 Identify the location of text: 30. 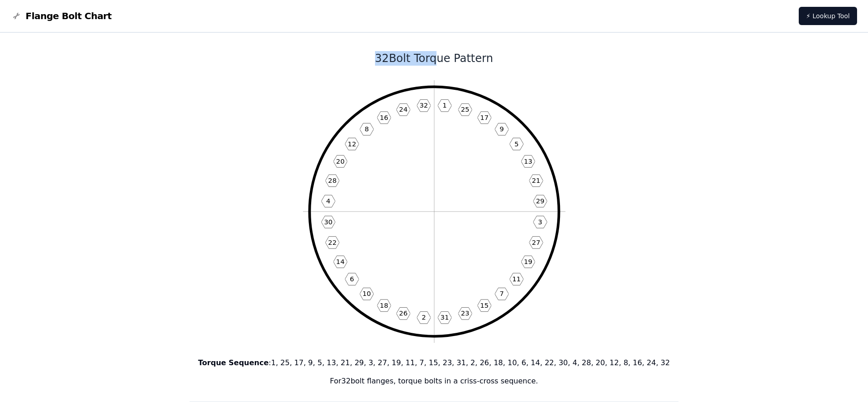
(328, 221).